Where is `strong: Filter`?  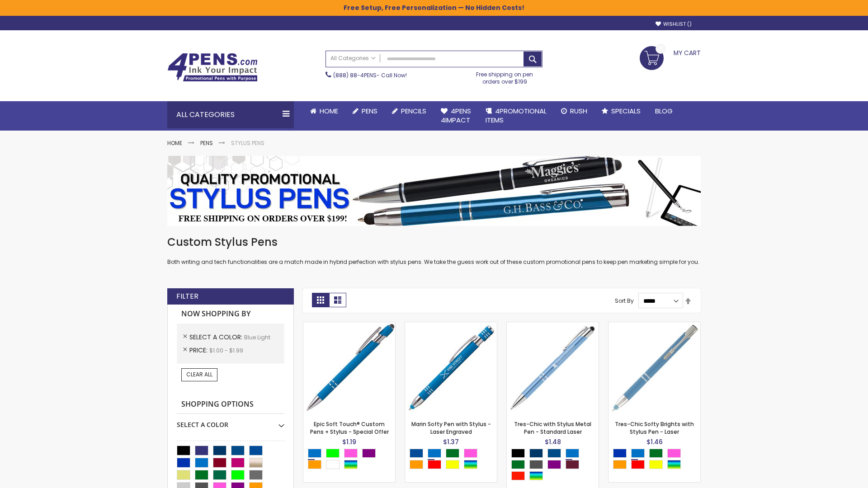 strong: Filter is located at coordinates (187, 296).